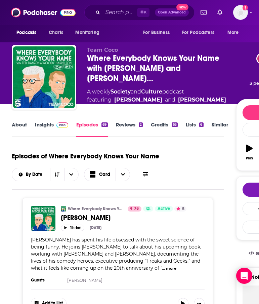 The image size is (259, 304). I want to click on span: Charts, so click(56, 33).